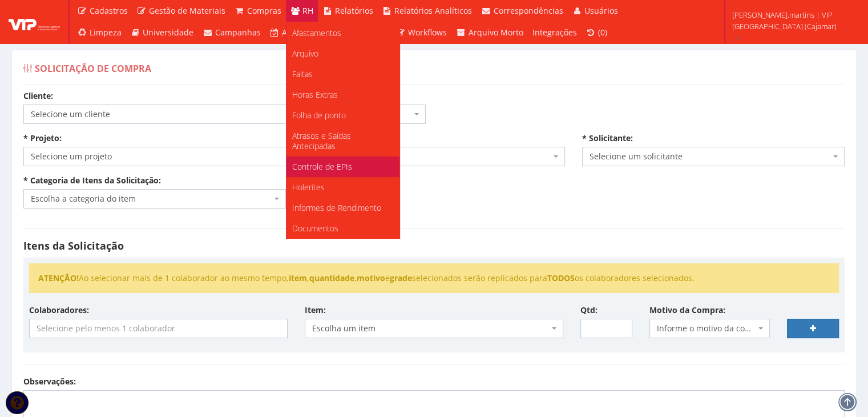 This screenshot has width=868, height=417. I want to click on a: Folha de ponto, so click(343, 116).